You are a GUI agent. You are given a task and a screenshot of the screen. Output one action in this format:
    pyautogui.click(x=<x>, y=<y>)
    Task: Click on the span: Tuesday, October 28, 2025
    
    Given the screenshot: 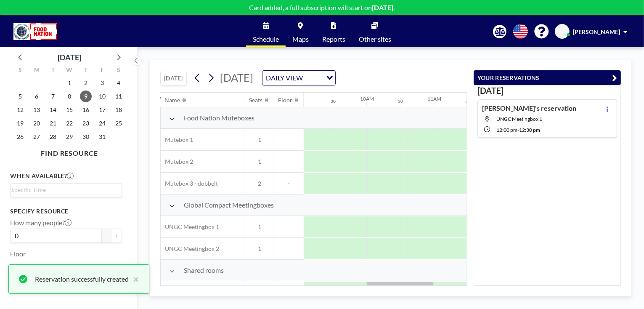 What is the action you would take?
    pyautogui.click(x=53, y=137)
    